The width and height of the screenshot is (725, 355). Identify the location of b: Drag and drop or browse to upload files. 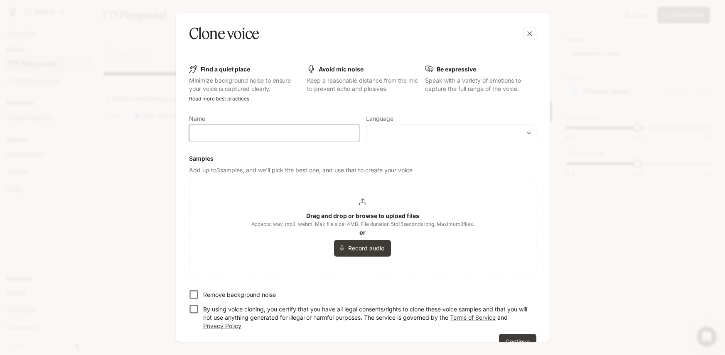
(363, 216).